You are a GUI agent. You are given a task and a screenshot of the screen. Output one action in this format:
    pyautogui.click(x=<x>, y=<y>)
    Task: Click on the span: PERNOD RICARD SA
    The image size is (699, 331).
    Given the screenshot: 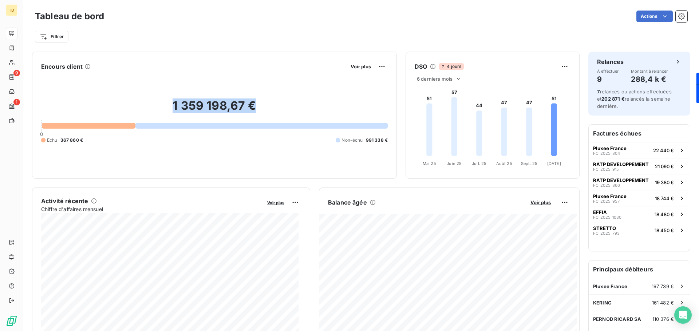 What is the action you would take?
    pyautogui.click(x=617, y=319)
    